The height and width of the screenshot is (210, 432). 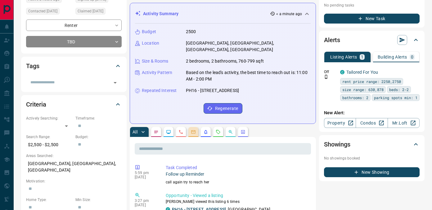 What do you see at coordinates (155, 61) in the screenshot?
I see `p: Size & Rooms` at bounding box center [155, 61].